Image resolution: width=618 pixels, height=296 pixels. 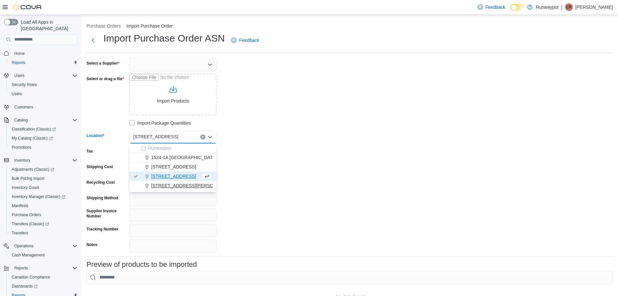 What do you see at coordinates (43, 287) in the screenshot?
I see `a: Dashboards` at bounding box center [43, 287].